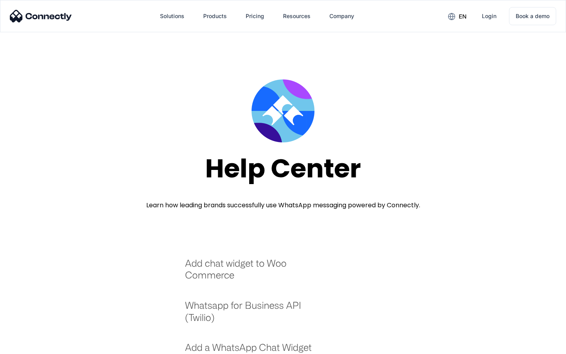  I want to click on div: Learn how leading brands successfully use WhatsApp messaging powered by Connectly., so click(283, 205).